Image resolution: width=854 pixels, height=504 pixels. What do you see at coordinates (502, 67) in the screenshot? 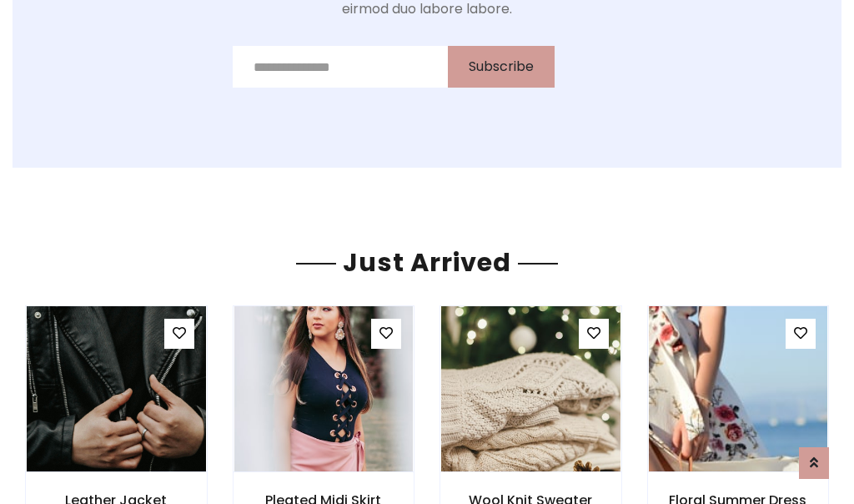
I see `button: Subscribe` at bounding box center [502, 67].